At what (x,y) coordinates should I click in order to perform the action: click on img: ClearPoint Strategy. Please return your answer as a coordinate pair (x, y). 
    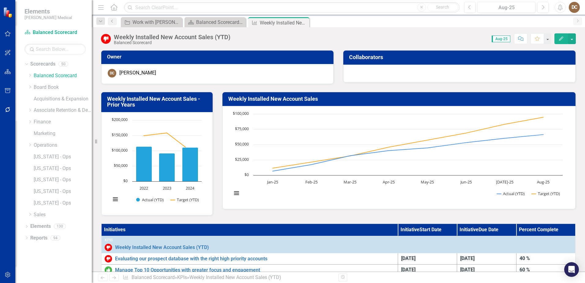
    Looking at the image, I should click on (8, 12).